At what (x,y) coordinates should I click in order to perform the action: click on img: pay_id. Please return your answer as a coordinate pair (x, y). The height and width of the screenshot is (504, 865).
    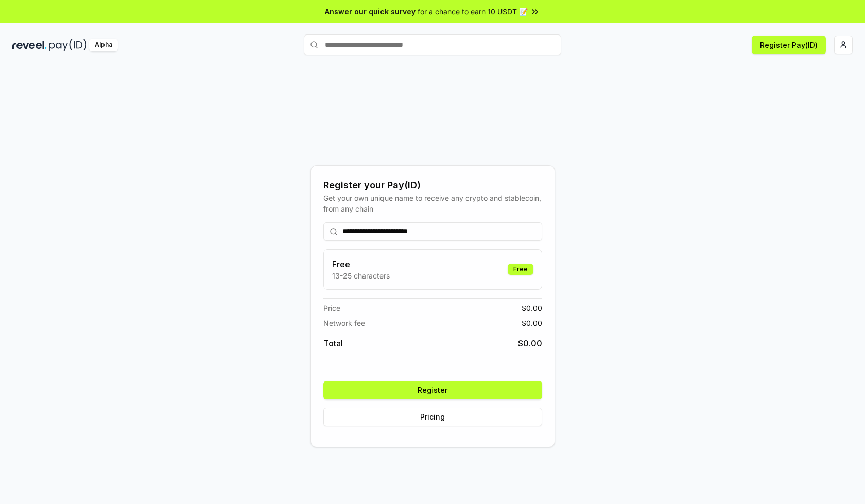
    Looking at the image, I should click on (68, 45).